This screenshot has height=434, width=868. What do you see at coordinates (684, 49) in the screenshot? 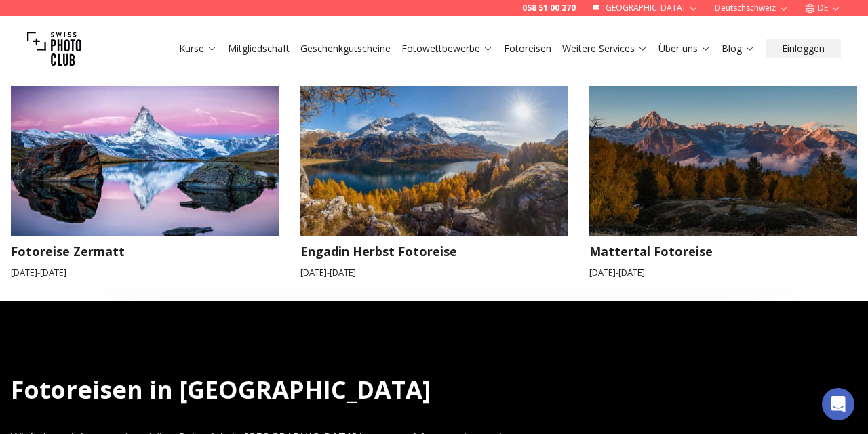
I see `a: Über uns` at bounding box center [684, 49].